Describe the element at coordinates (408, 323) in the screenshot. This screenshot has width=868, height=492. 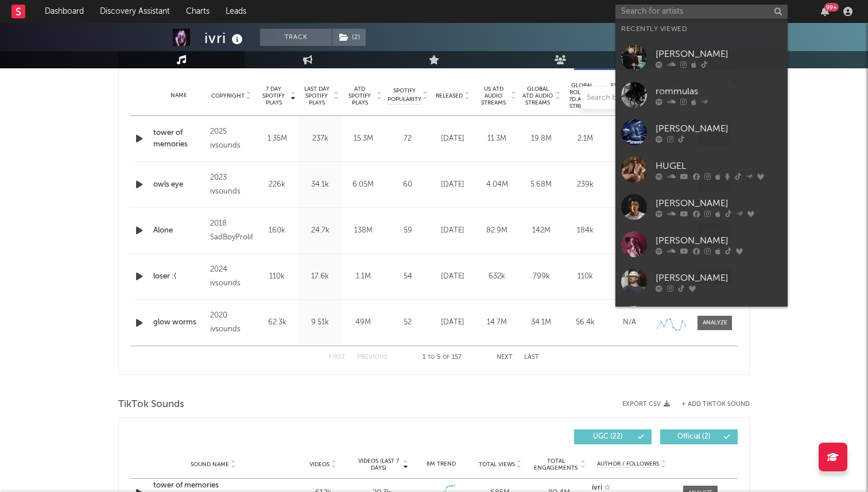
I see `div: 52` at that location.